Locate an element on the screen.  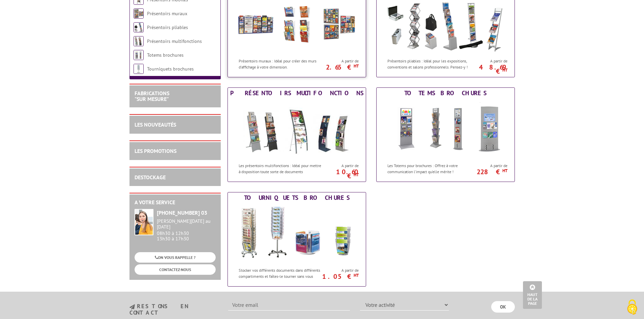
a: Totems brochures Totems brochures Les Totems pour brochures : Offrez à votre communication l’impa... is located at coordinates (445, 135).